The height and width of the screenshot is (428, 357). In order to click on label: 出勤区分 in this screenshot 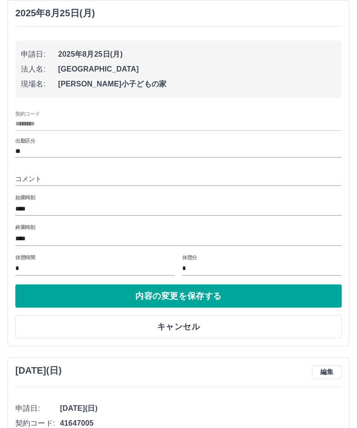, I will do `click(25, 141)`.